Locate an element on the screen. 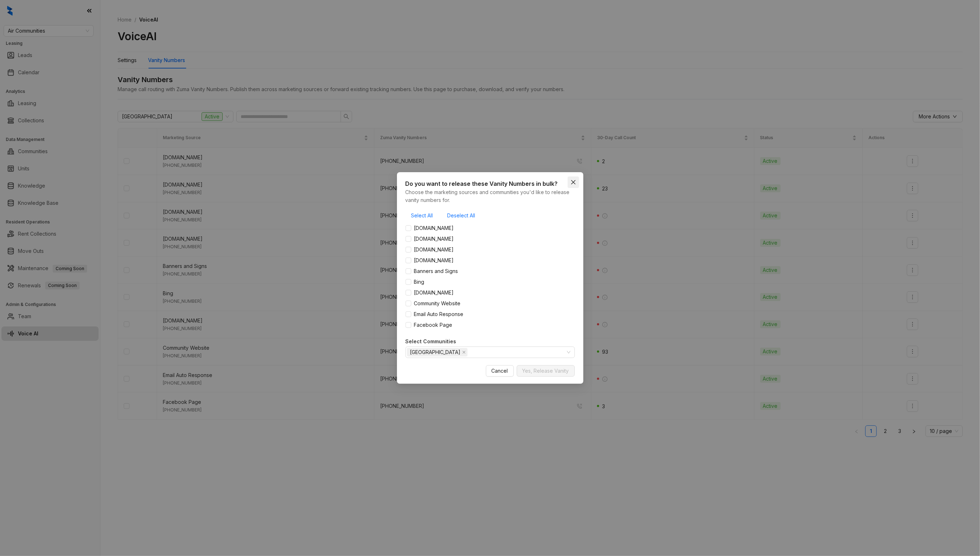 This screenshot has width=980, height=556. button: Deselect All is located at coordinates (461, 216).